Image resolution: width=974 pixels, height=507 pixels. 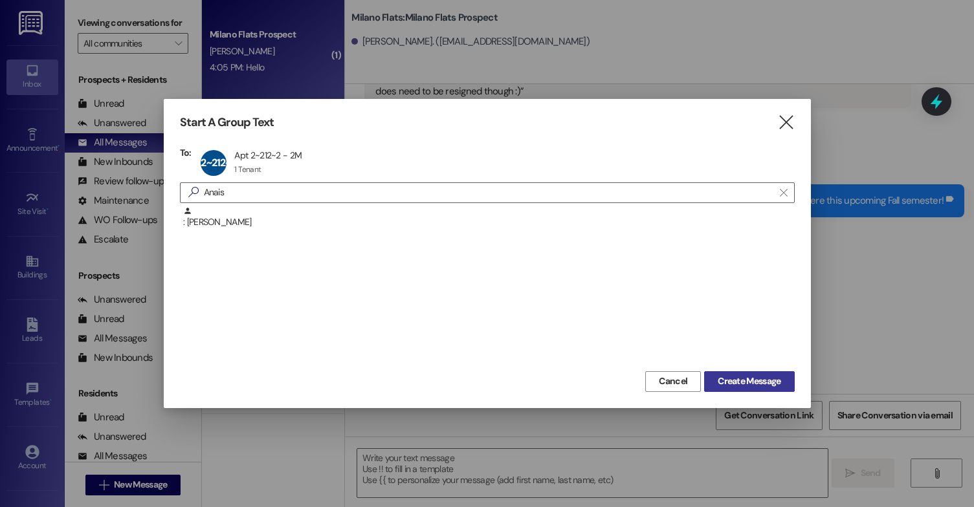 What do you see at coordinates (488, 193) in the screenshot?
I see `input: Search for any contact or apartment` at bounding box center [488, 193].